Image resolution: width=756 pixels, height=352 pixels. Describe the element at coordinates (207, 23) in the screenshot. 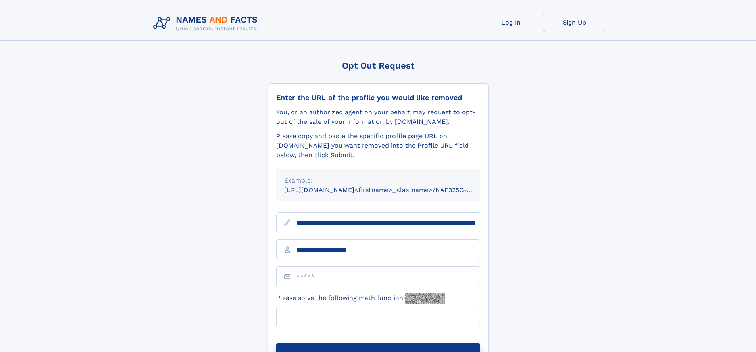

I see `img: Logo Names and Facts` at that location.